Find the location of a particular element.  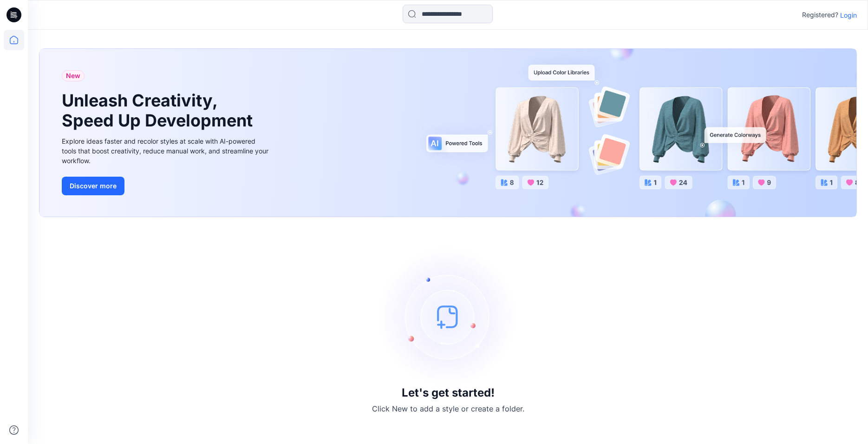

span: New is located at coordinates (73, 76).